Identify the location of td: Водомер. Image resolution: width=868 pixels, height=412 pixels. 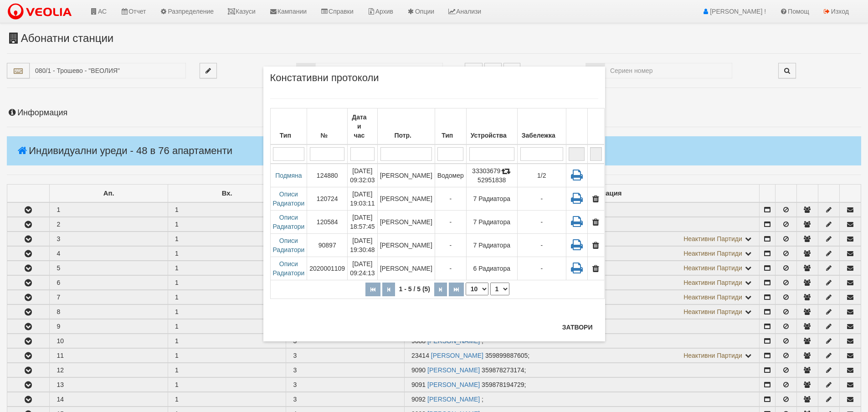
(450, 175).